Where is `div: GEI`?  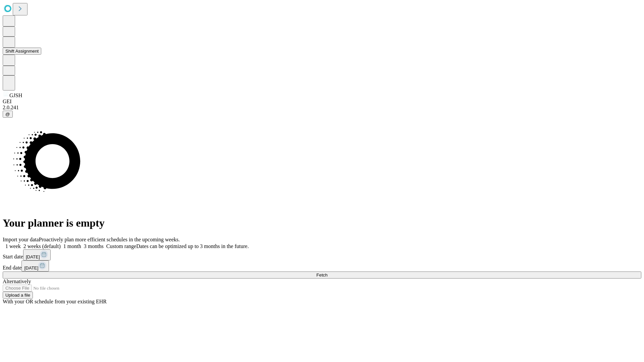 div: GEI is located at coordinates (322, 101).